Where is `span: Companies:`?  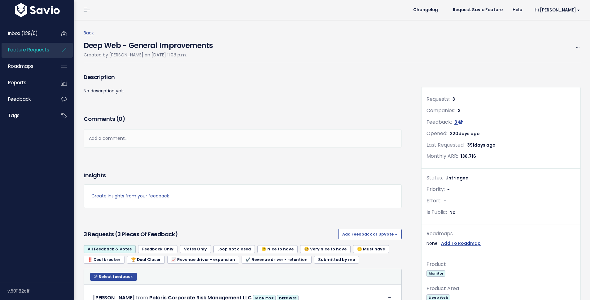 span: Companies: is located at coordinates (440, 110).